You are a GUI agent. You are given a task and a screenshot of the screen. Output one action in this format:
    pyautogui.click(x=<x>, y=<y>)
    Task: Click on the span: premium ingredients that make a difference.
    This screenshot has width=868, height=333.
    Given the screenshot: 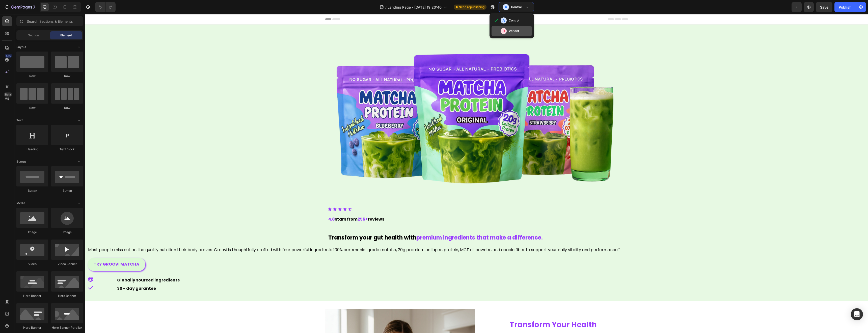 What is the action you would take?
    pyautogui.click(x=395, y=223)
    